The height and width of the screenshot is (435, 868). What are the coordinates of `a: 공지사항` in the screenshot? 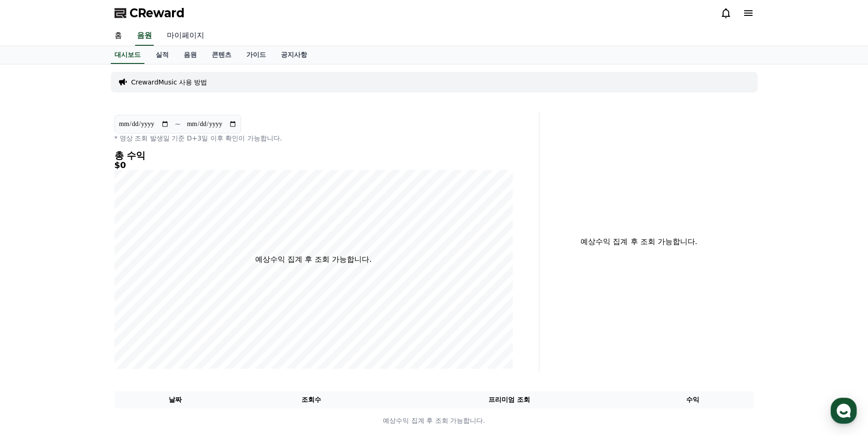 It's located at (294, 55).